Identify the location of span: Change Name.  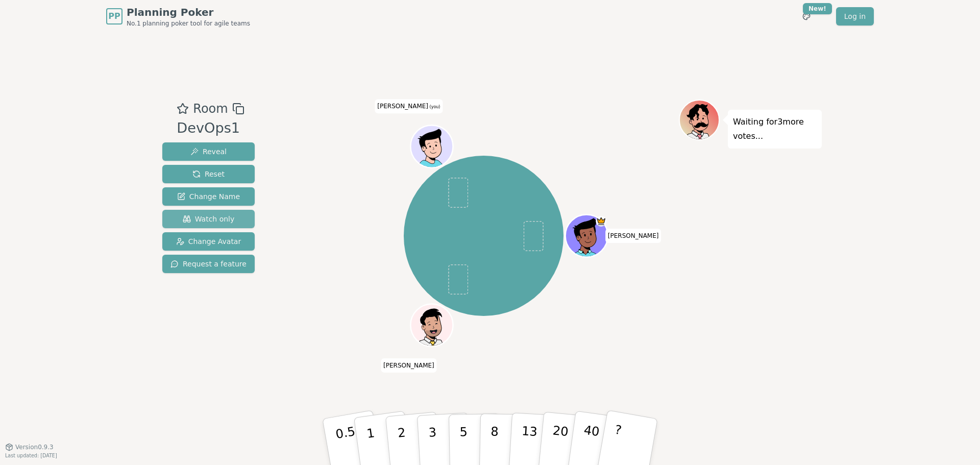
(208, 197).